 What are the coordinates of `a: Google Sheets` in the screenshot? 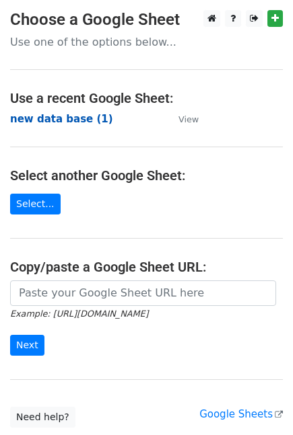 It's located at (241, 415).